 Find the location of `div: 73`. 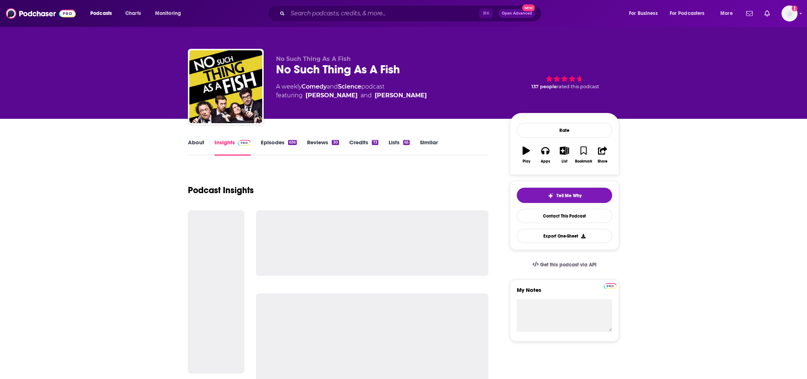

div: 73 is located at coordinates (375, 142).